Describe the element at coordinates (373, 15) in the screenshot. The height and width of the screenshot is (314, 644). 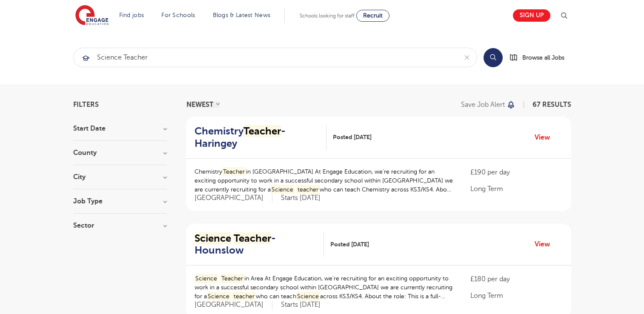
I see `span: Recruit` at that location.